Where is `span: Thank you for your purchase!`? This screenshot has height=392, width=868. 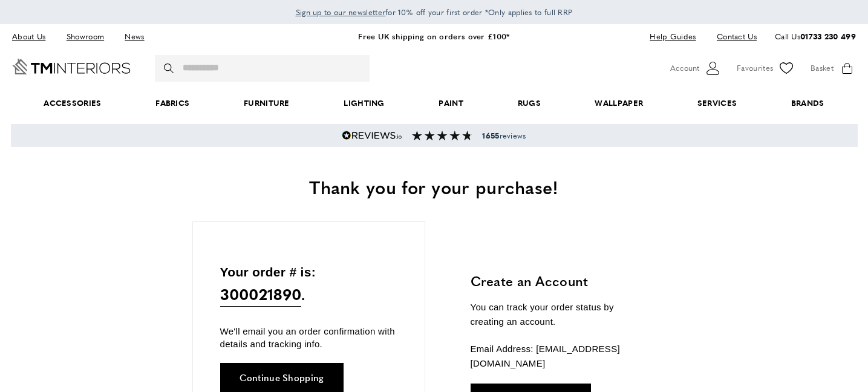 span: Thank you for your purchase! is located at coordinates (434, 186).